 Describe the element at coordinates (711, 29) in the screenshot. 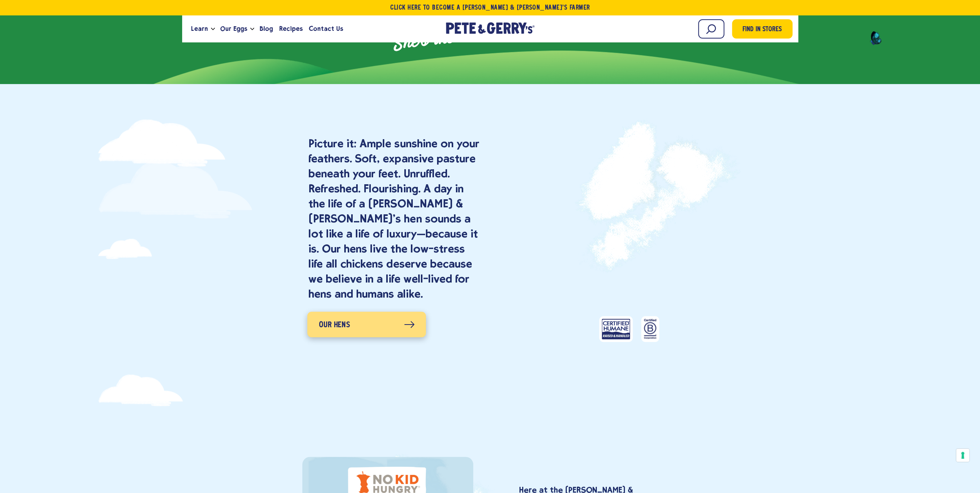

I see `input: Search` at that location.